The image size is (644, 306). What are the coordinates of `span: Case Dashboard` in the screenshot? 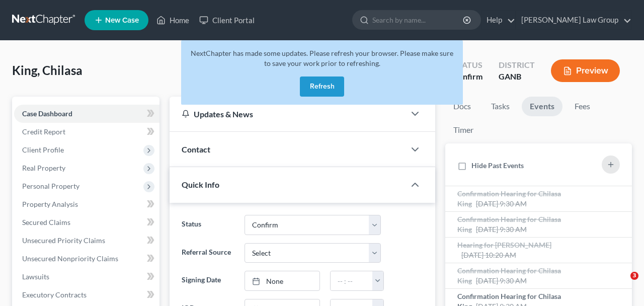 It's located at (47, 113).